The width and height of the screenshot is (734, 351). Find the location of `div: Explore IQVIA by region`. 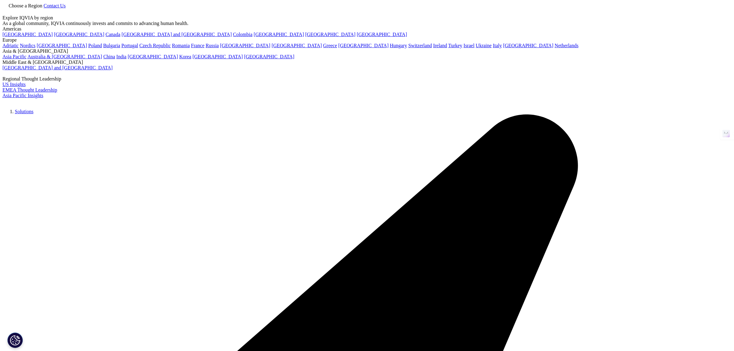

div: Explore IQVIA by region is located at coordinates (367, 18).